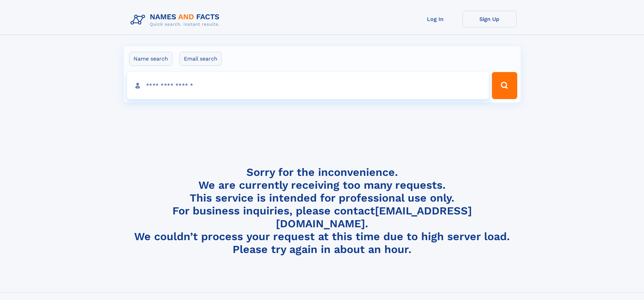 The height and width of the screenshot is (300, 644). I want to click on label: Email search, so click(201, 59).